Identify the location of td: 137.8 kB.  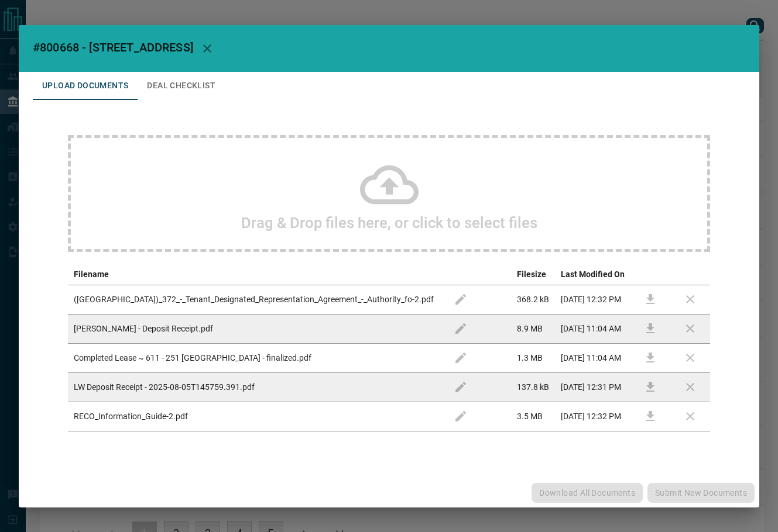
(532, 387).